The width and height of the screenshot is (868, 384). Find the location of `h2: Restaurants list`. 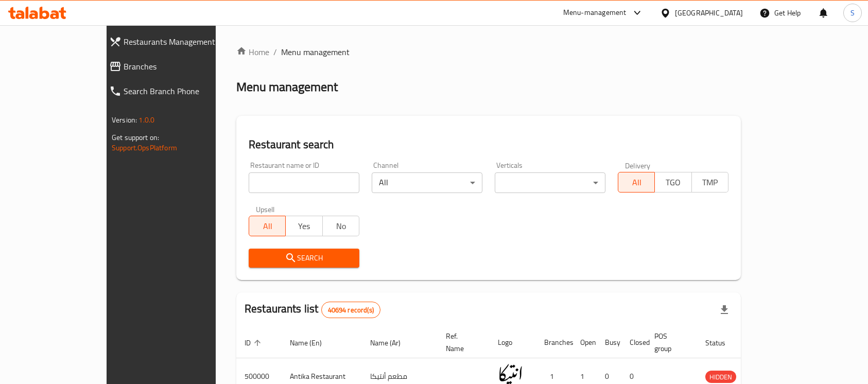

h2: Restaurants list is located at coordinates (312, 310).